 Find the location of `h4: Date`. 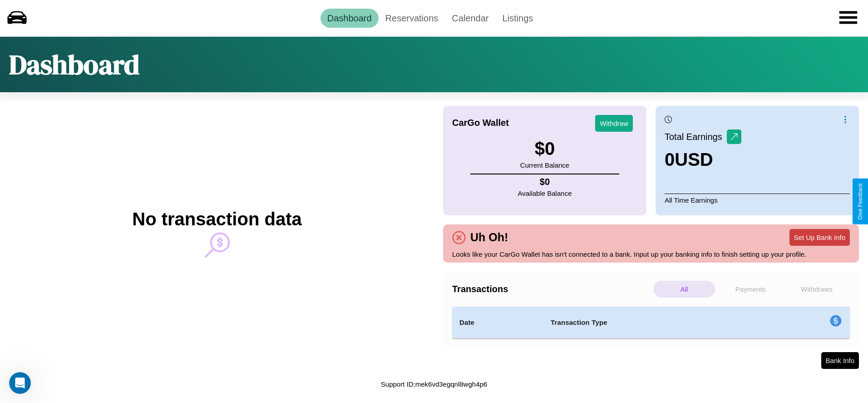

h4: Date is located at coordinates (497, 322).